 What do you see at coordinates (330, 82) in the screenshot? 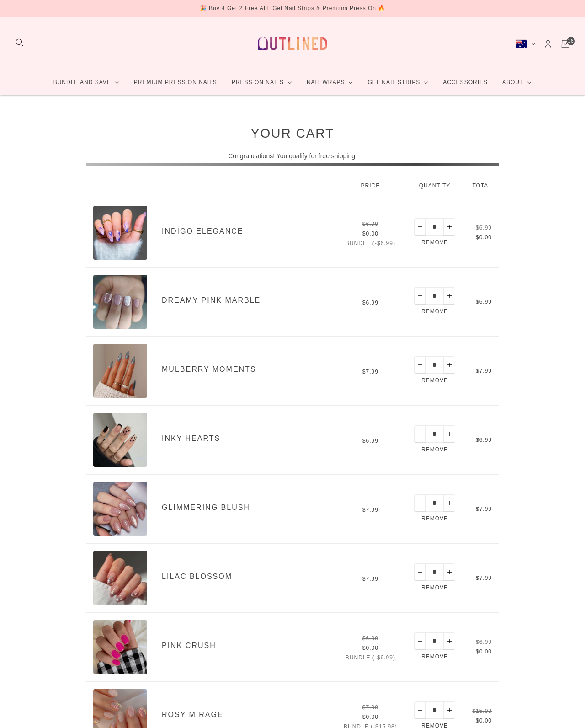
I see `a: Nail Wraps` at bounding box center [330, 82].